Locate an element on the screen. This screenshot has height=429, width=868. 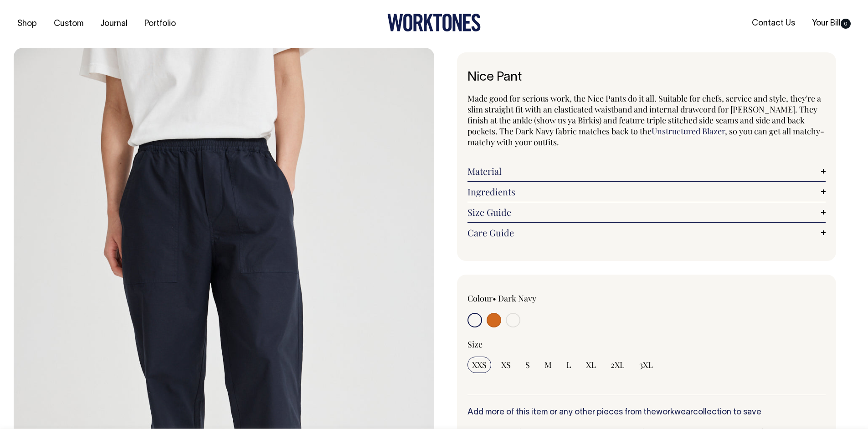
h1: Nice Pant is located at coordinates (647, 77).